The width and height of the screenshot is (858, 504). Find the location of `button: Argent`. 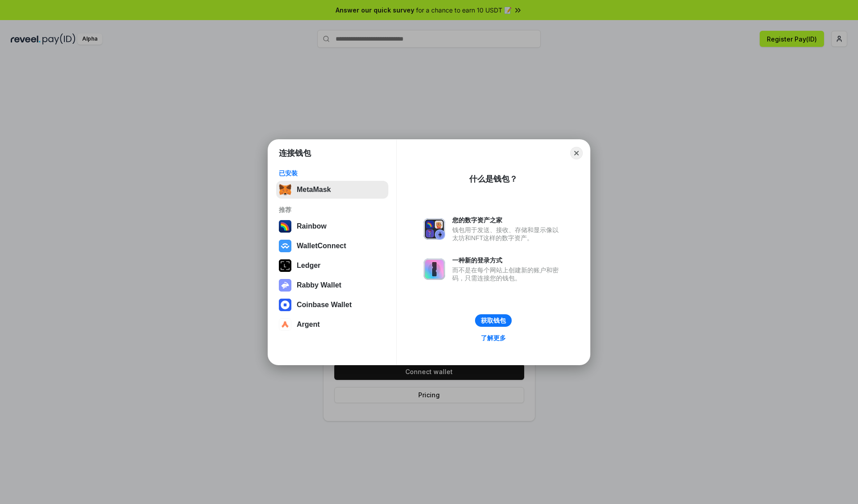

button: Argent is located at coordinates (332, 325).